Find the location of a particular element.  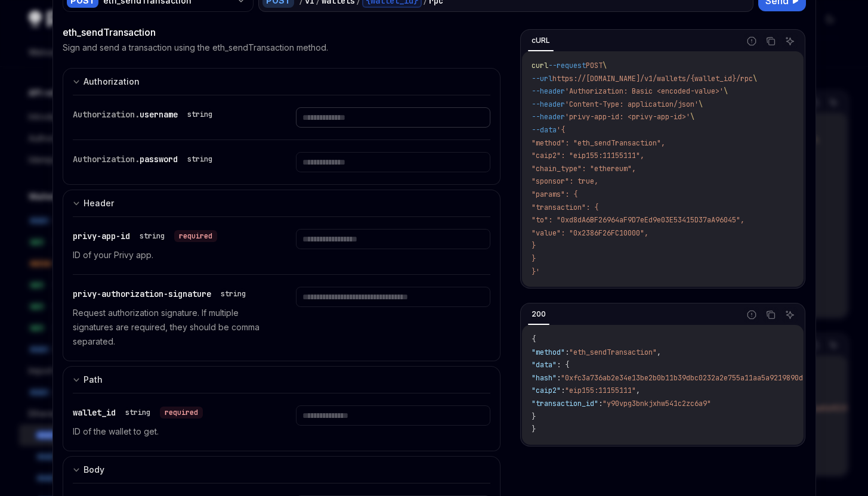

div: Authorization.username is located at coordinates (145, 114).